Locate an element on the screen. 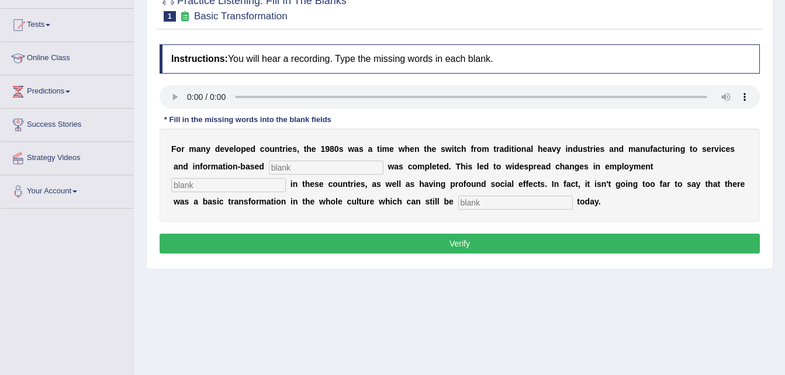  span: 1 is located at coordinates (169, 16).